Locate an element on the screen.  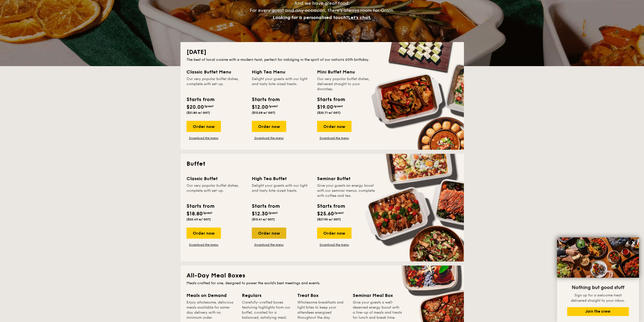
button: Join the crew is located at coordinates (598, 311).